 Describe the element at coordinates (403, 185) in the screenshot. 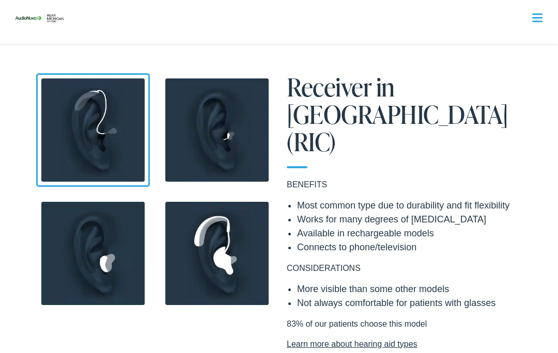

I see `p: BENEFITS` at that location.